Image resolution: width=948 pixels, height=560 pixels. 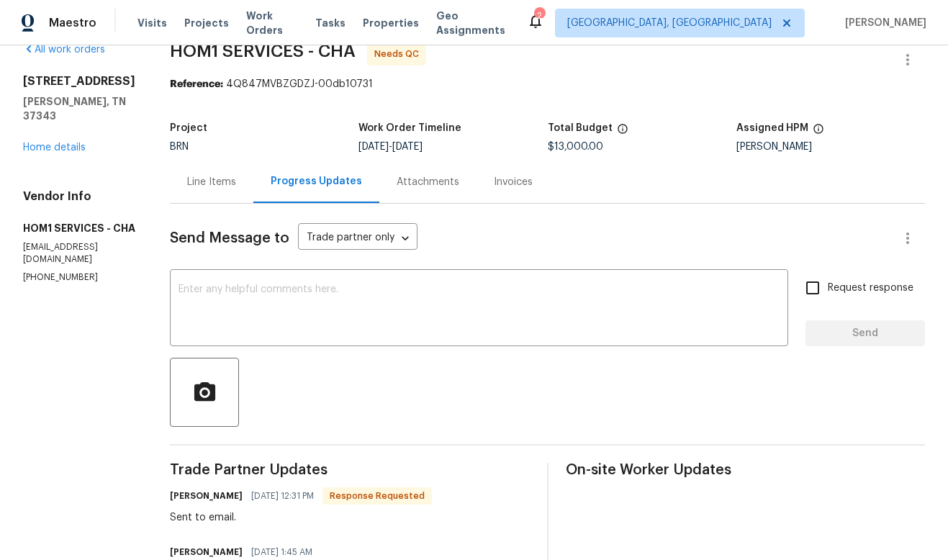 What do you see at coordinates (316, 181) in the screenshot?
I see `div: Progress Updates` at bounding box center [316, 181].